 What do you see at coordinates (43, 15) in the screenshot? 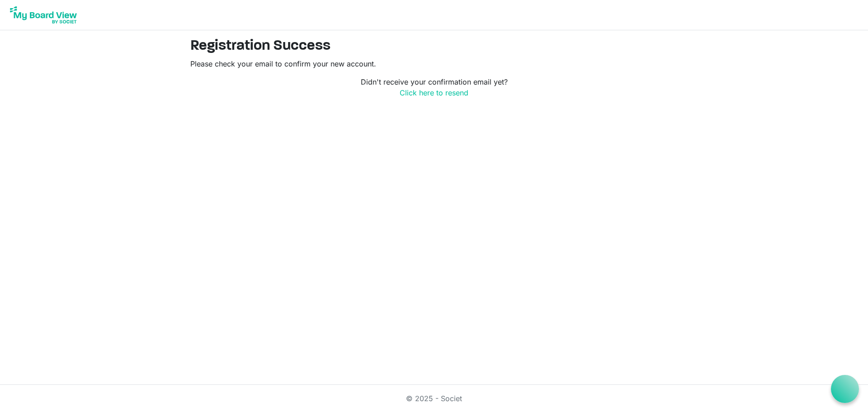
I see `img: My Board View Logo` at bounding box center [43, 15].